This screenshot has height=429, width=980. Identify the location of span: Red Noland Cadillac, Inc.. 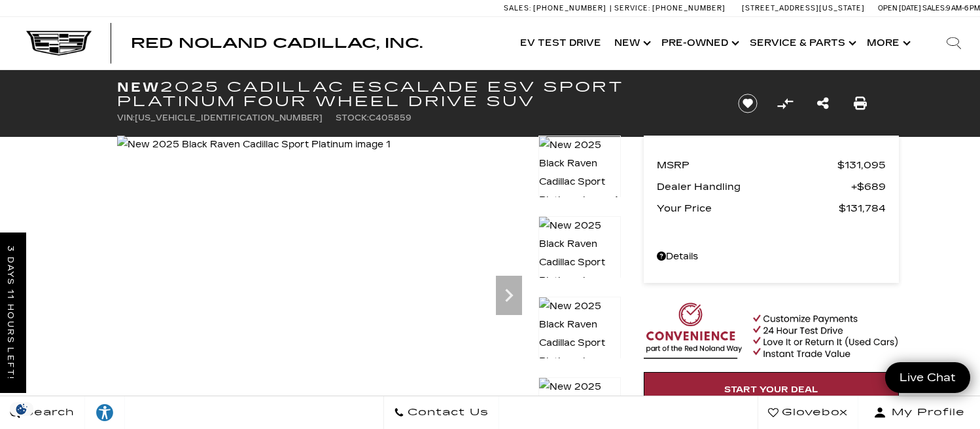
(277, 43).